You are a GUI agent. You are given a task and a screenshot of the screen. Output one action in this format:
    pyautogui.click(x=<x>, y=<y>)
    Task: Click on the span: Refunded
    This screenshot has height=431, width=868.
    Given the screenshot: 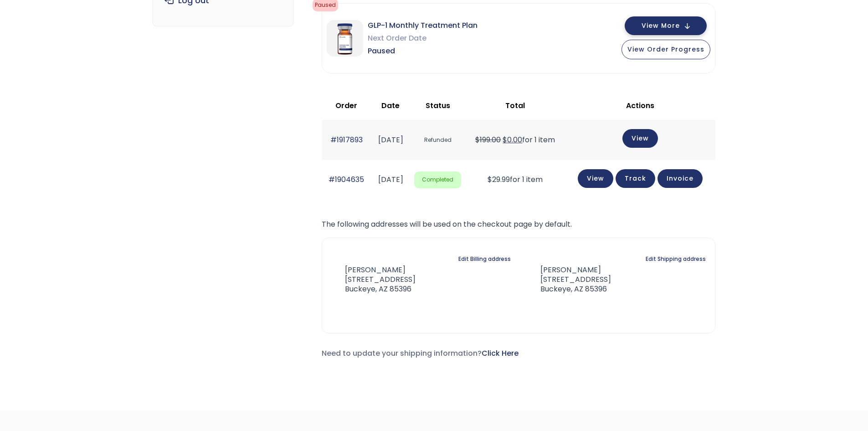 What is the action you would take?
    pyautogui.click(x=437, y=140)
    